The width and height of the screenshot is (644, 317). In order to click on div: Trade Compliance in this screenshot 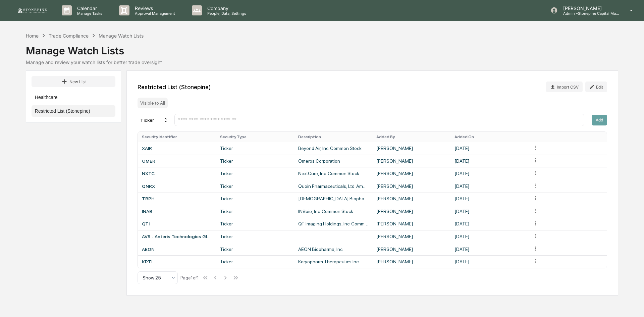, I will do `click(69, 36)`.